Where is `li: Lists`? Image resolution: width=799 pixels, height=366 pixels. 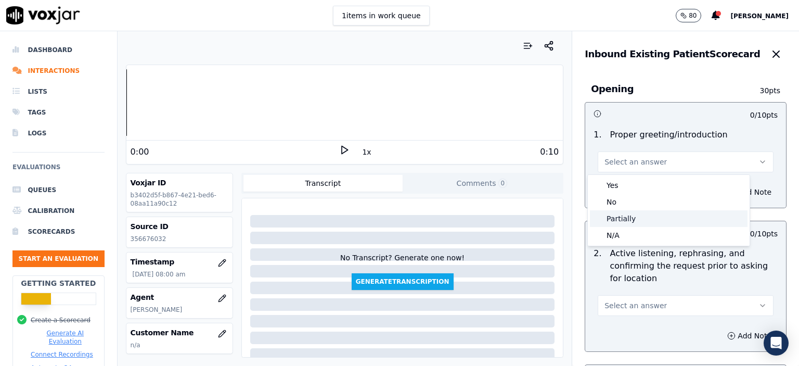
li: Lists is located at coordinates (58, 92).